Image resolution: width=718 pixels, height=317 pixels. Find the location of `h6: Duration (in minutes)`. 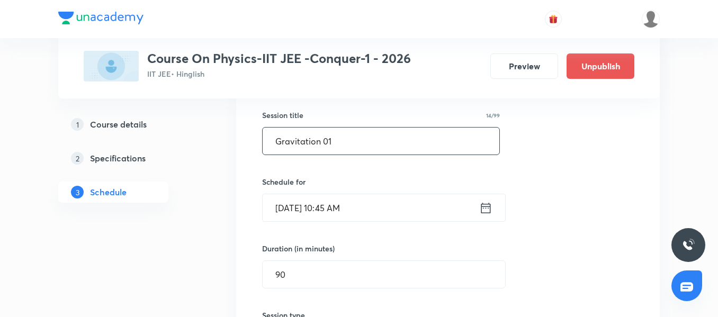

h6: Duration (in minutes) is located at coordinates (298, 248).